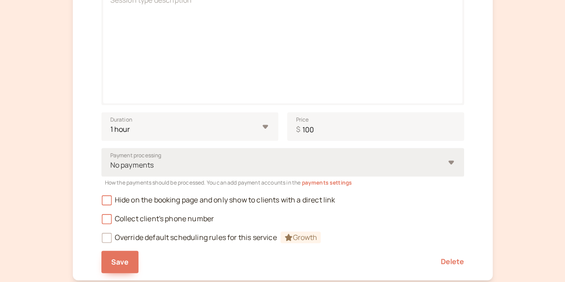 Image resolution: width=565 pixels, height=282 pixels. Describe the element at coordinates (211, 237) in the screenshot. I see `span: Override default scheduling rules for this service` at that location.